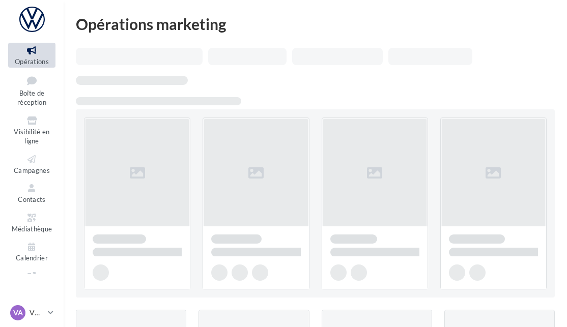 The width and height of the screenshot is (567, 327). What do you see at coordinates (315, 24) in the screenshot?
I see `div: Opérations marketing` at bounding box center [315, 24].